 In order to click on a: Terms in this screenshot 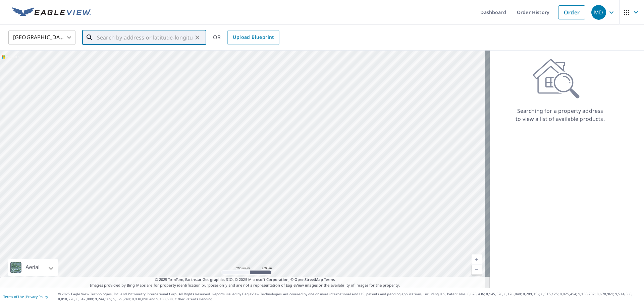, I will do `click(329, 279)`.